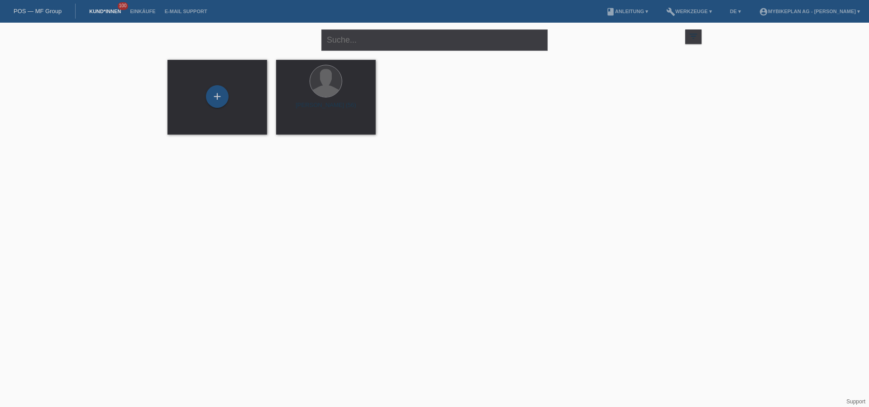 The width and height of the screenshot is (869, 407). I want to click on i: book, so click(611, 12).